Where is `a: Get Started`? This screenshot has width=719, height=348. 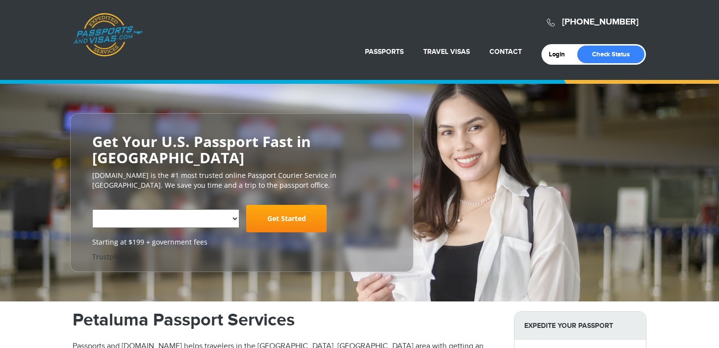 a: Get Started is located at coordinates (286, 219).